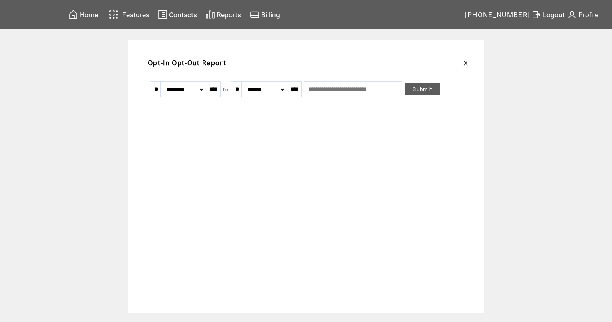 The height and width of the screenshot is (322, 612). Describe the element at coordinates (225, 89) in the screenshot. I see `span: to` at that location.